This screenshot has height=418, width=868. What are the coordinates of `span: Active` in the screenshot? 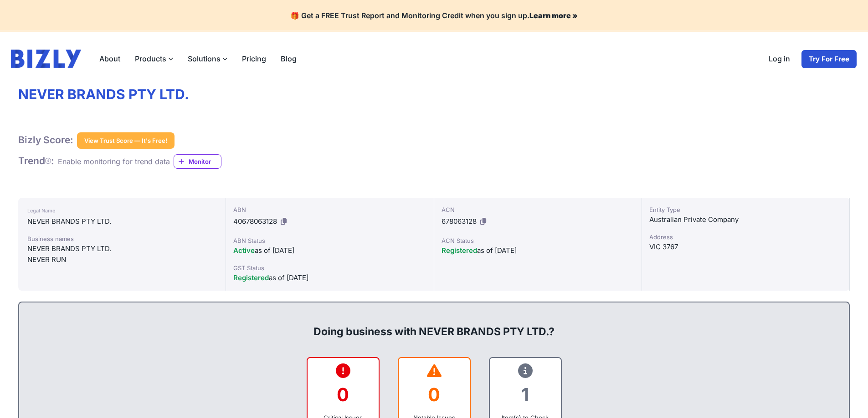 It's located at (244, 250).